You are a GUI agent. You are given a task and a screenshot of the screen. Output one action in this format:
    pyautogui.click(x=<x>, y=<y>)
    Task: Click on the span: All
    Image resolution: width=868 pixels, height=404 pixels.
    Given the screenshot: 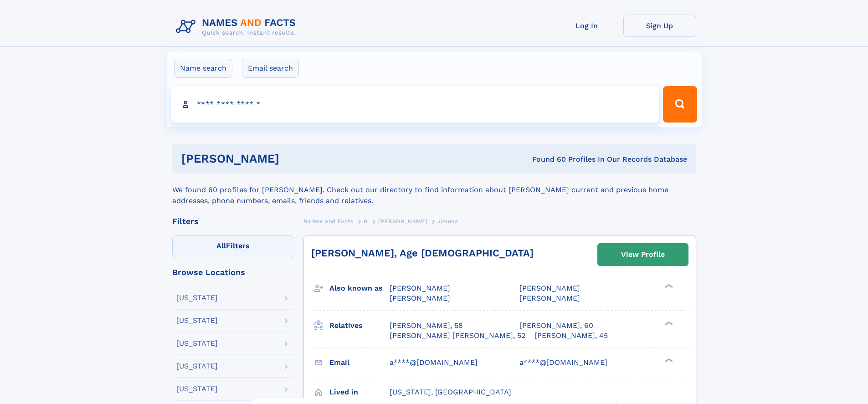 What is the action you would take?
    pyautogui.click(x=221, y=245)
    